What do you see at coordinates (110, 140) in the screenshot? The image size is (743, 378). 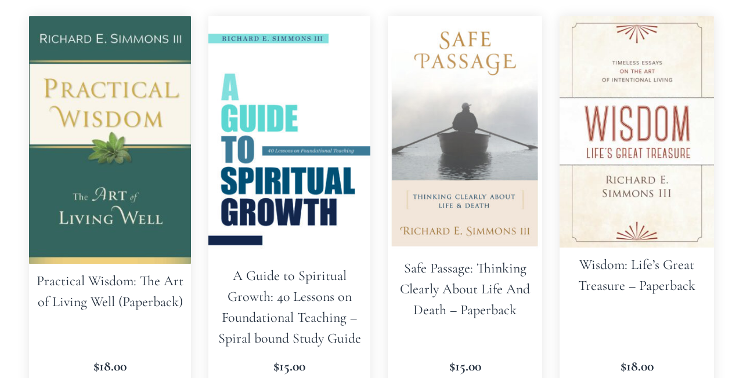 I see `img: Practical Wisdom: The Art of Living Well (Paperback)` at bounding box center [110, 140].